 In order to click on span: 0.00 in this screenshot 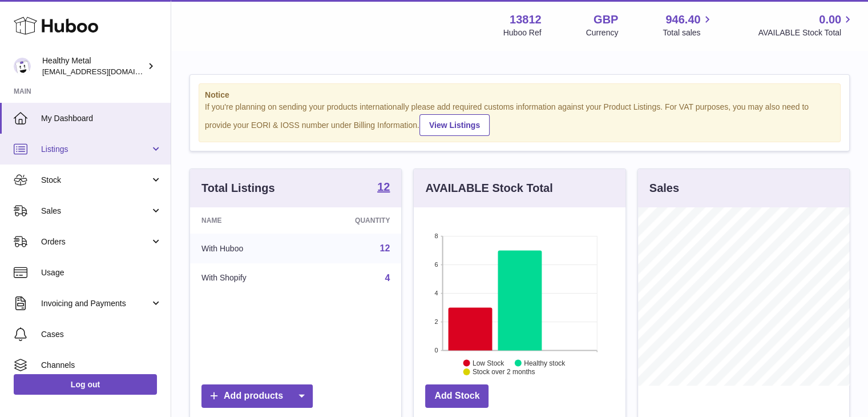, I will do `click(830, 19)`.